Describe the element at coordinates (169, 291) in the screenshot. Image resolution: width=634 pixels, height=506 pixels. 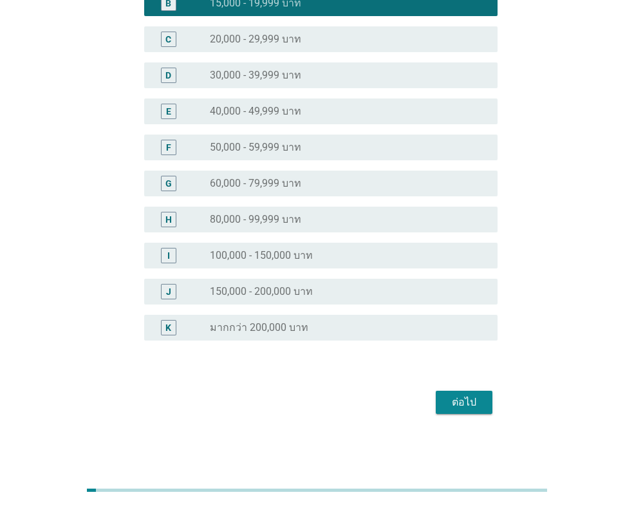
I see `div: J` at that location.